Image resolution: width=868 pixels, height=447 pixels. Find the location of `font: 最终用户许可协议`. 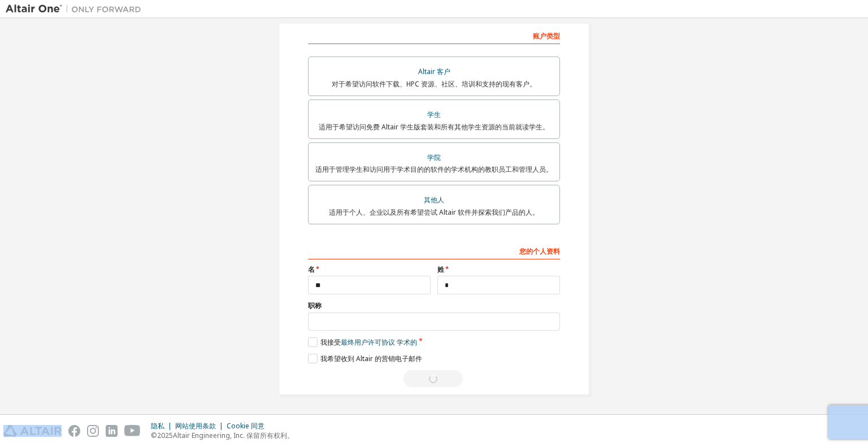

font: 最终用户许可协议 is located at coordinates (368, 342).